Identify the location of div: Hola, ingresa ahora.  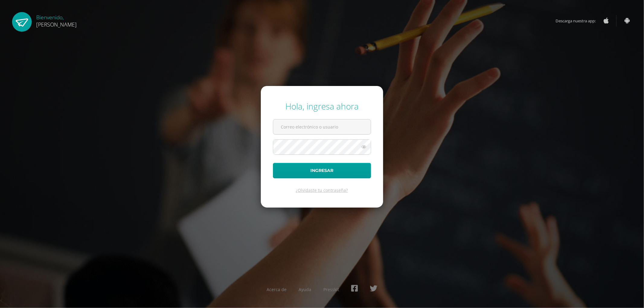
(322, 106).